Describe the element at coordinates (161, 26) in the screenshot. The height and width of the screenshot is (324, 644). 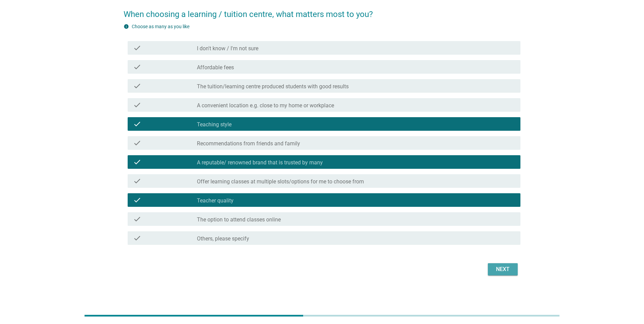
I see `label: Choose as many as you like` at that location.